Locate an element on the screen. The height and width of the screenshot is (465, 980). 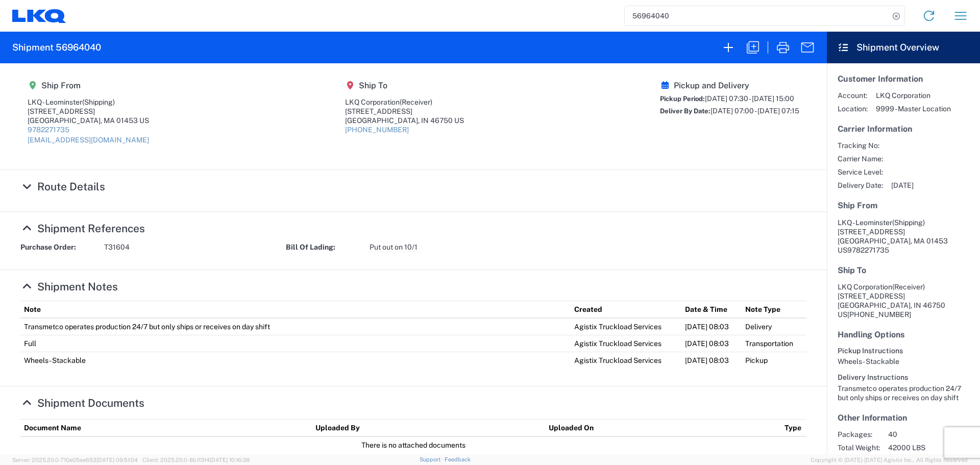
td: Delivery is located at coordinates (774, 327).